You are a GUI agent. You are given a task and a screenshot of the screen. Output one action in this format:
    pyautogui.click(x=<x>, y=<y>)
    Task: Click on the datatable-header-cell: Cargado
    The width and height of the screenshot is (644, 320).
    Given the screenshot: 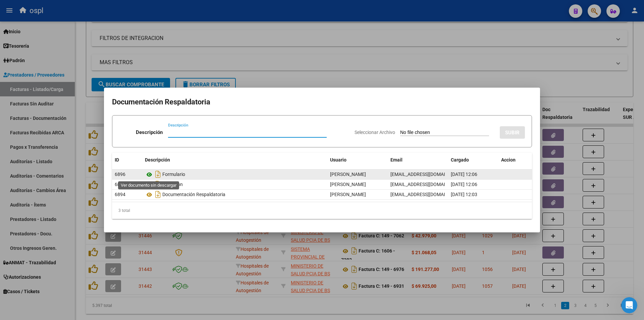 What is the action you would take?
    pyautogui.click(x=473, y=160)
    